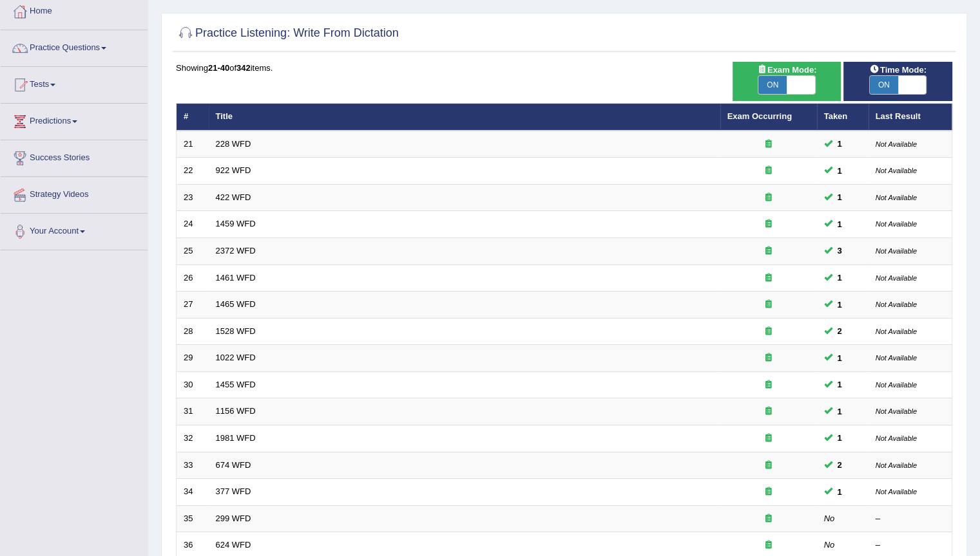  What do you see at coordinates (236, 358) in the screenshot?
I see `a: 1022 WFD` at bounding box center [236, 358].